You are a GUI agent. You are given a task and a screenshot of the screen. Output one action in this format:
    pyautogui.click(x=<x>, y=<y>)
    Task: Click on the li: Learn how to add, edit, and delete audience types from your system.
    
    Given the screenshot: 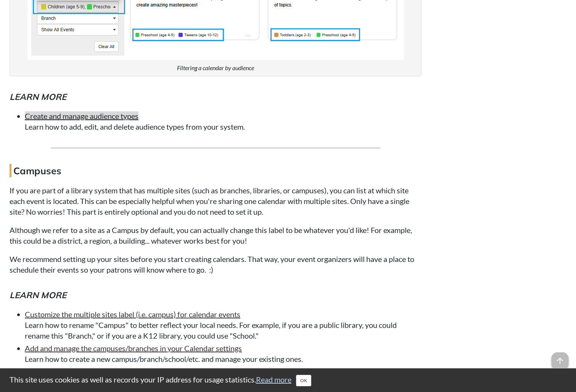 What is the action you would take?
    pyautogui.click(x=223, y=121)
    